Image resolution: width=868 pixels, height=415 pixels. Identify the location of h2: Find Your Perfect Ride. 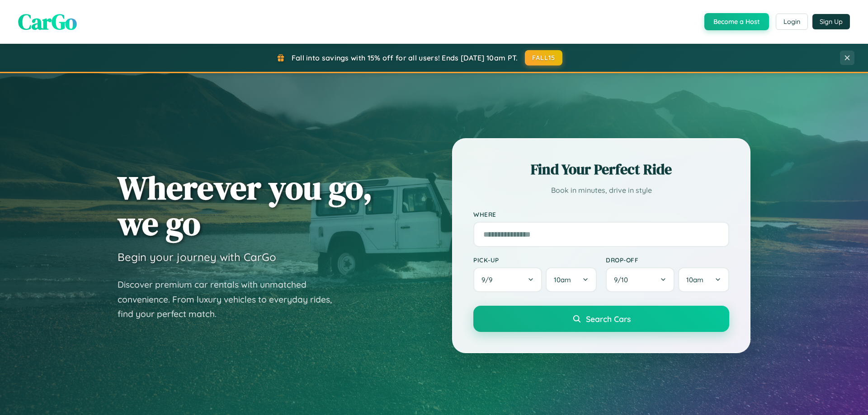
(601, 169).